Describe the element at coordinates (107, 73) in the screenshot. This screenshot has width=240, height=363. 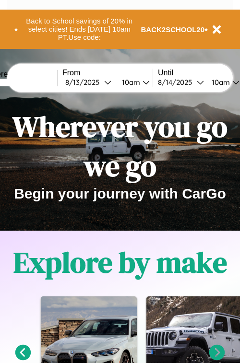
I see `label: From` at that location.